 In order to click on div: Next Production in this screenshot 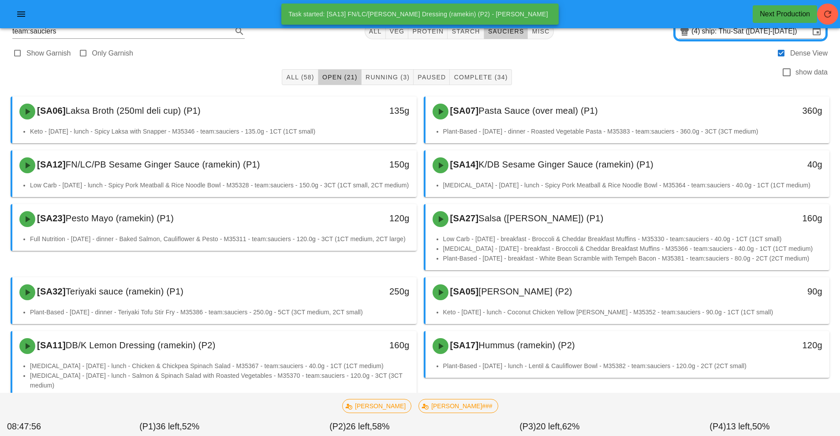, I will do `click(785, 14)`.